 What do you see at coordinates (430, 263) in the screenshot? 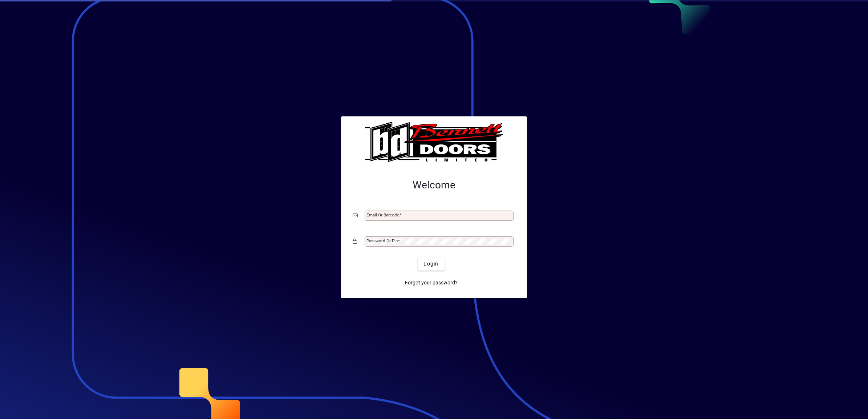
I see `span: Login` at bounding box center [430, 263].